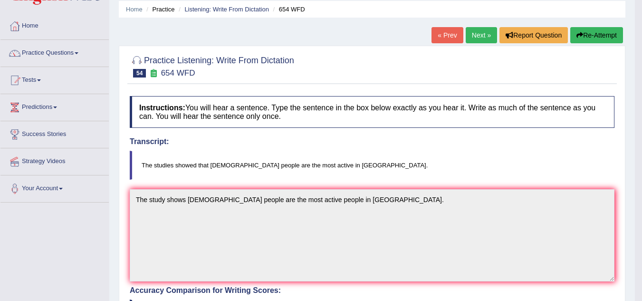 This screenshot has height=301, width=642. What do you see at coordinates (139, 73) in the screenshot?
I see `span: 54` at bounding box center [139, 73].